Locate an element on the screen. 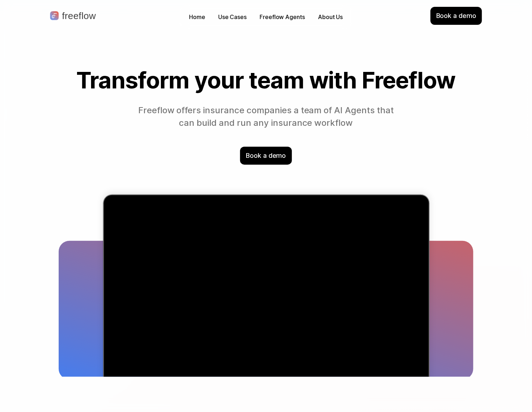 The width and height of the screenshot is (532, 412). p: Home is located at coordinates (197, 17).